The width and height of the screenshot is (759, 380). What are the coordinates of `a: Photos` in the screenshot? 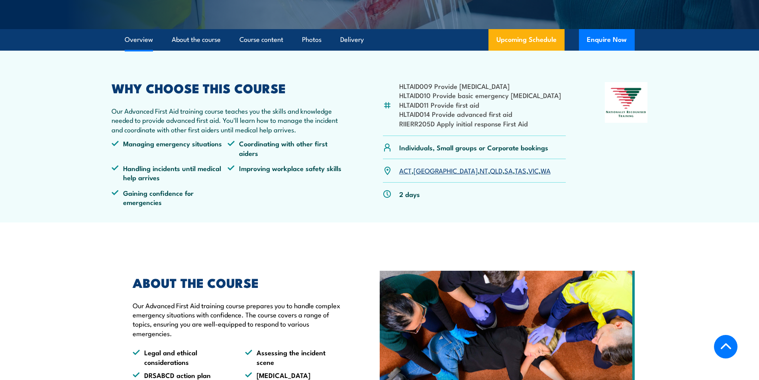 It's located at (312, 39).